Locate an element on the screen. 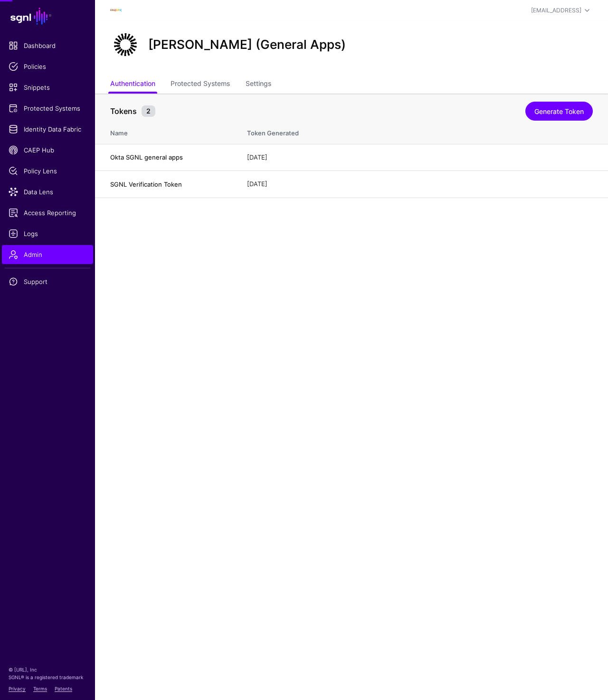  p: SGNL® is a registered trademark is located at coordinates (48, 677).